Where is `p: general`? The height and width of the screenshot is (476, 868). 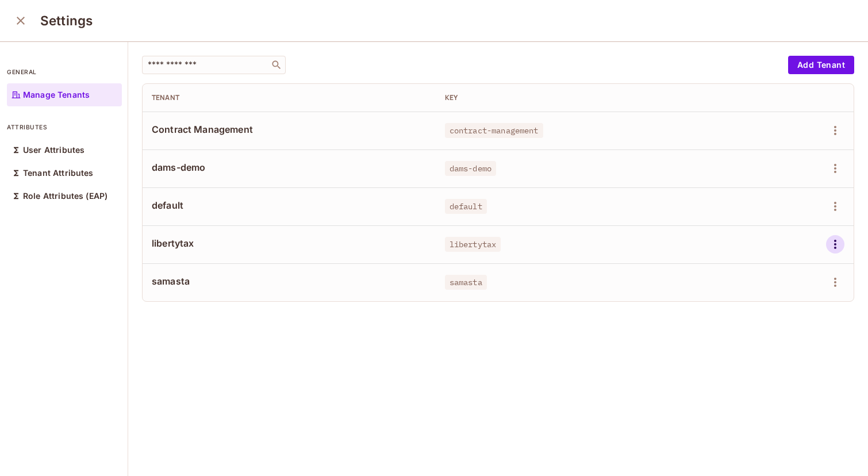
p: general is located at coordinates (65, 72).